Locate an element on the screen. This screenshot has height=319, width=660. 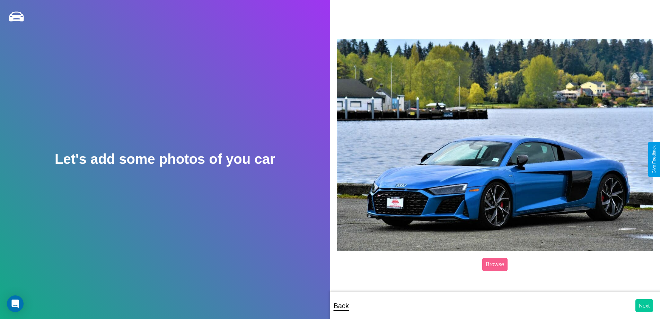
div: Open Intercom Messenger is located at coordinates (15, 303).